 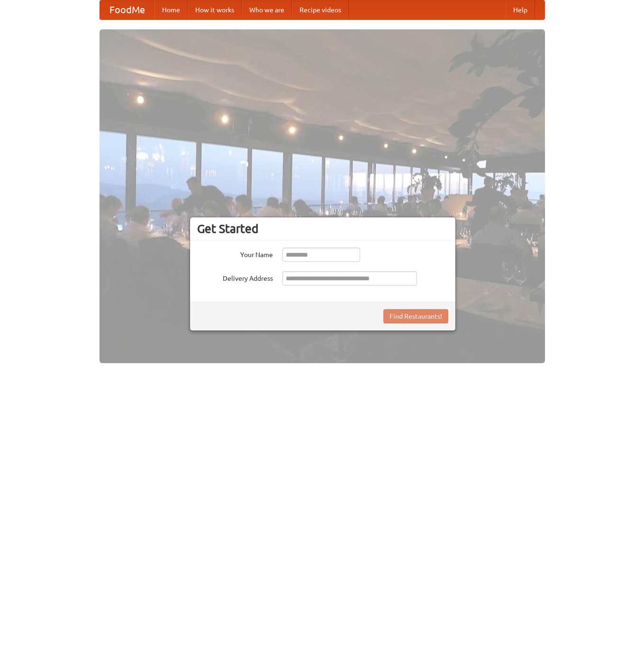 What do you see at coordinates (236, 277) in the screenshot?
I see `label: Delivery Address` at bounding box center [236, 277].